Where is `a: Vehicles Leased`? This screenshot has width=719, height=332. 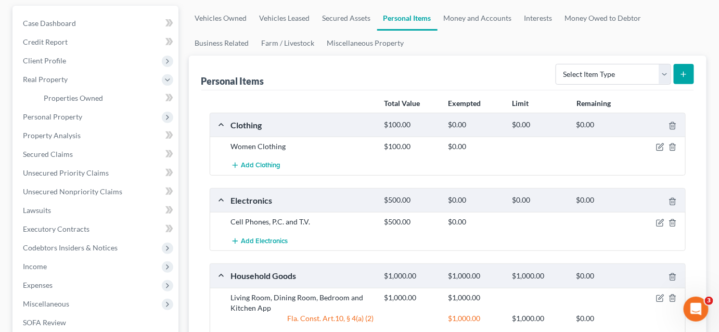
a: Vehicles Leased is located at coordinates (284, 18).